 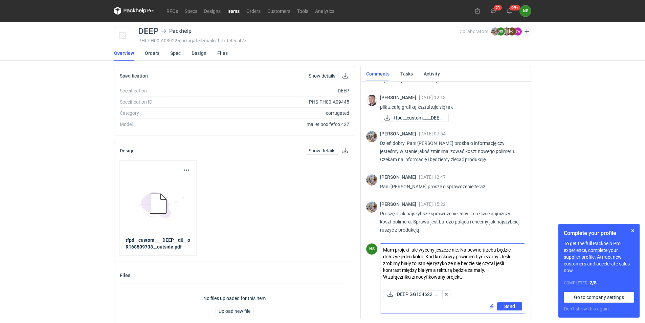 I want to click on a: Specs, so click(x=191, y=11).